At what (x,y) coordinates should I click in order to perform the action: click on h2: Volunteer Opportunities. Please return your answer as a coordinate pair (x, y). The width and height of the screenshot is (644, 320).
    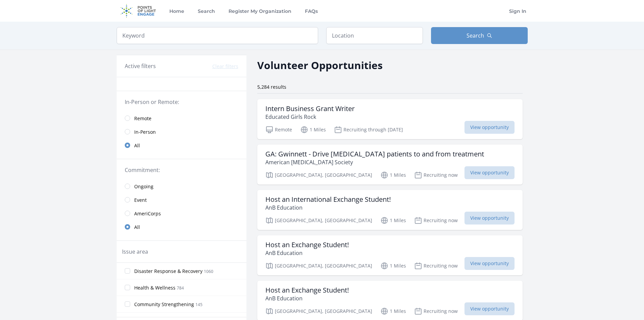
    Looking at the image, I should click on (320, 65).